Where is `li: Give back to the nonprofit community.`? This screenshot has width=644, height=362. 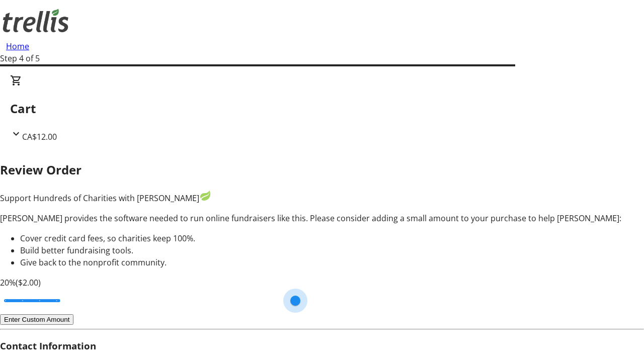
li: Give back to the nonprofit community. is located at coordinates (332, 263).